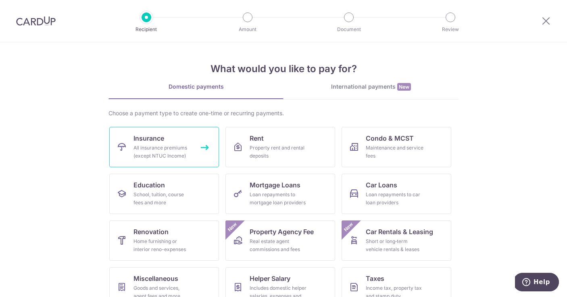 The image size is (567, 297). I want to click on a: Mortgage LoansLoan repayments to mortgage loan providers, so click(280, 194).